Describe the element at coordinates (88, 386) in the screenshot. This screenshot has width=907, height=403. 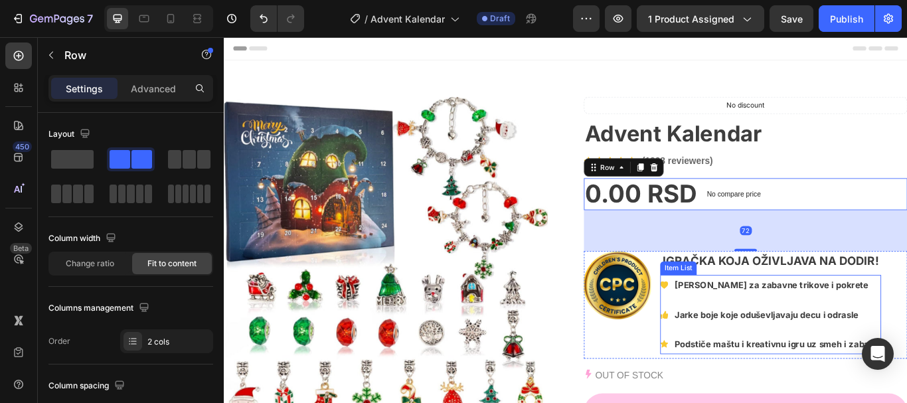
I see `div: Column spacing` at that location.